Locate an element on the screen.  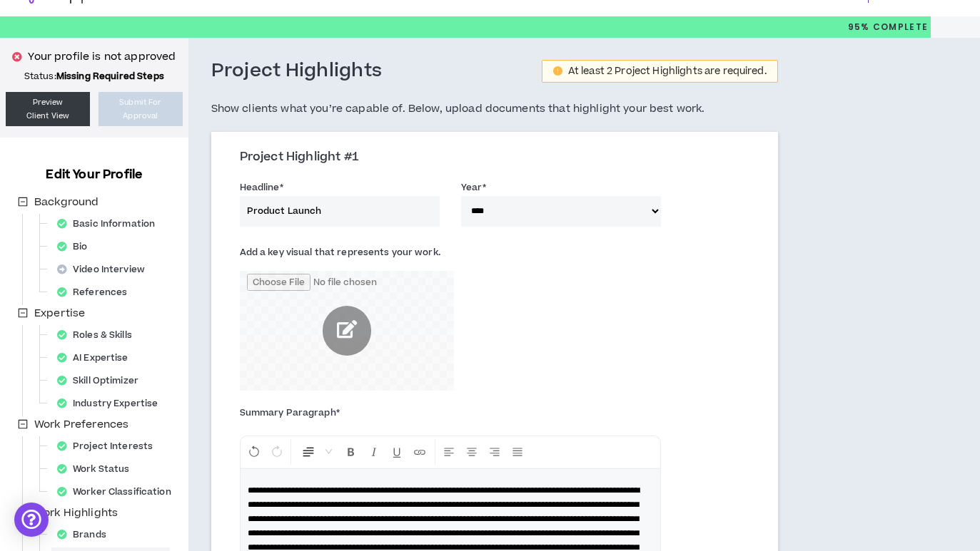
div: Worker Classification is located at coordinates (118, 492).